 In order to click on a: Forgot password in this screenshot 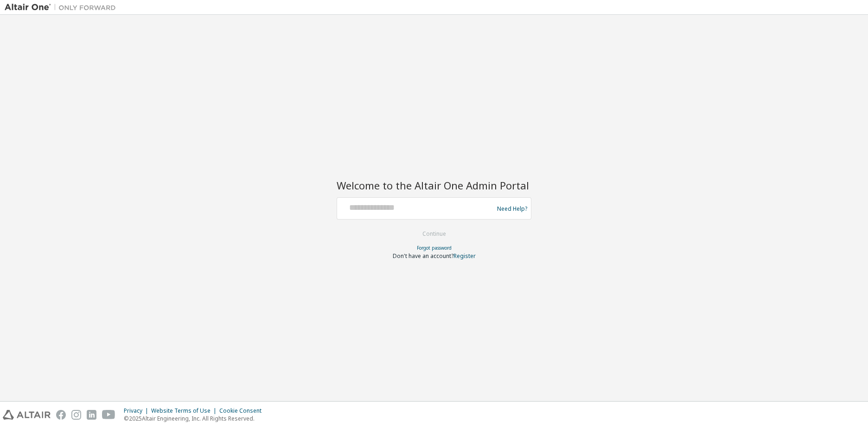, I will do `click(434, 248)`.